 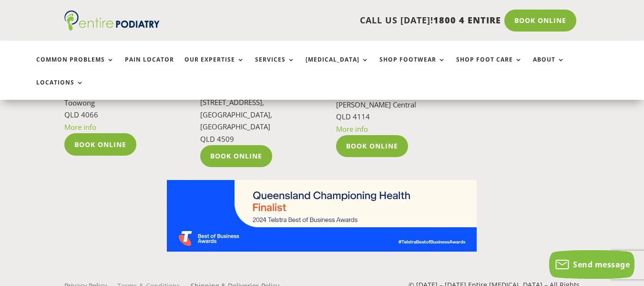 I want to click on a: Pain Locator, so click(x=149, y=67).